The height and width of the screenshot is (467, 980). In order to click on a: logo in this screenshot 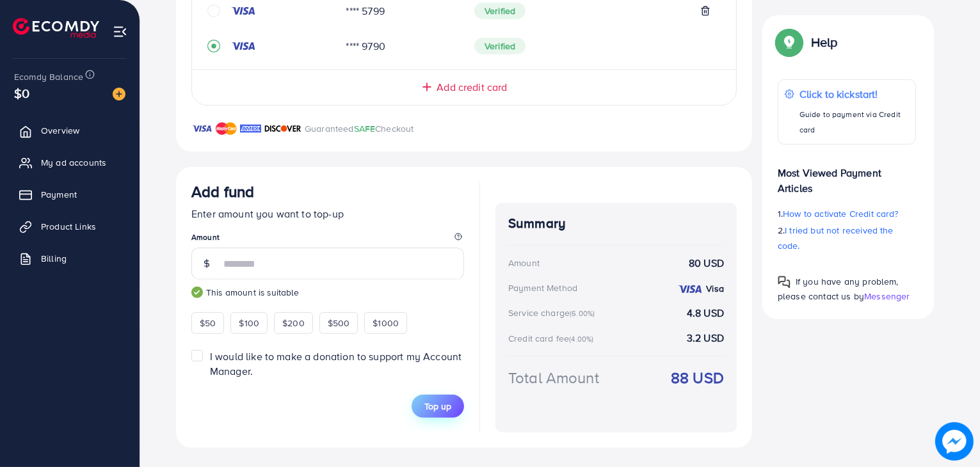, I will do `click(56, 28)`.